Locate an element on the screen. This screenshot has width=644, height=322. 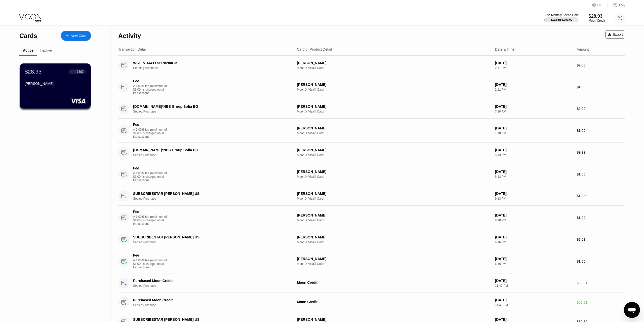
div: Date & Time is located at coordinates (505, 50).